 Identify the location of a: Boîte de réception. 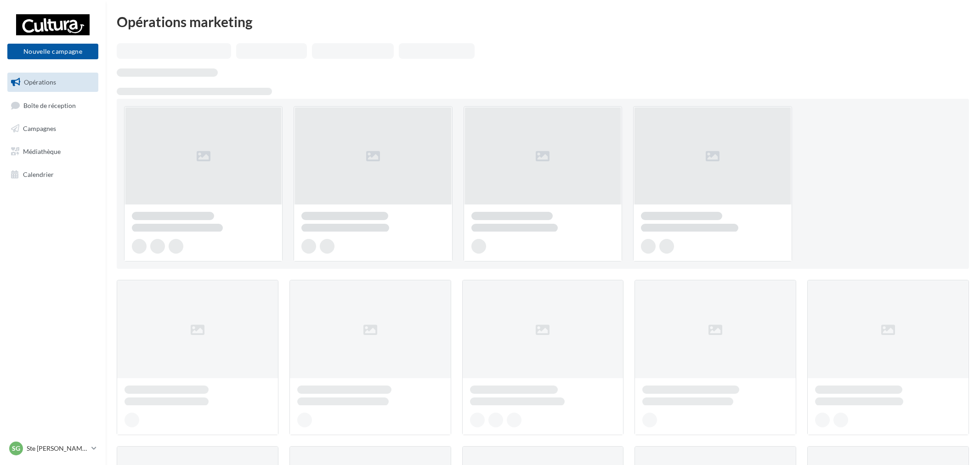
(53, 106).